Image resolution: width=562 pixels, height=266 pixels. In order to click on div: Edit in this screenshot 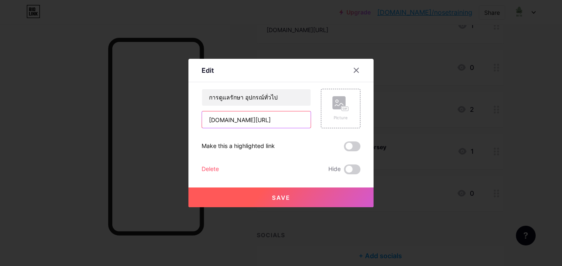, I will do `click(208, 70)`.